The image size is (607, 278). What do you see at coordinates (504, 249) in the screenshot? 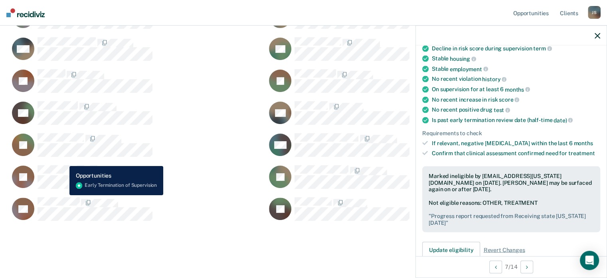
I see `span: Revert Changes` at bounding box center [504, 249].